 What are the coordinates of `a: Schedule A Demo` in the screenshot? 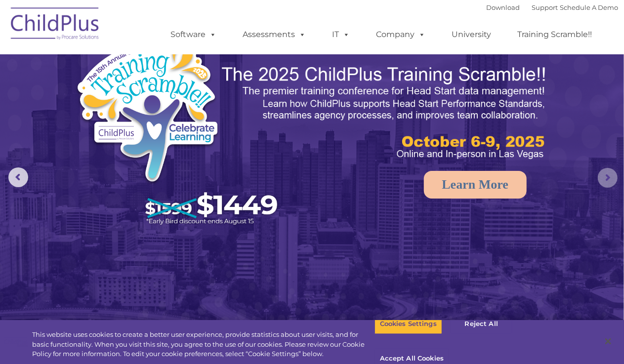 It's located at (590, 7).